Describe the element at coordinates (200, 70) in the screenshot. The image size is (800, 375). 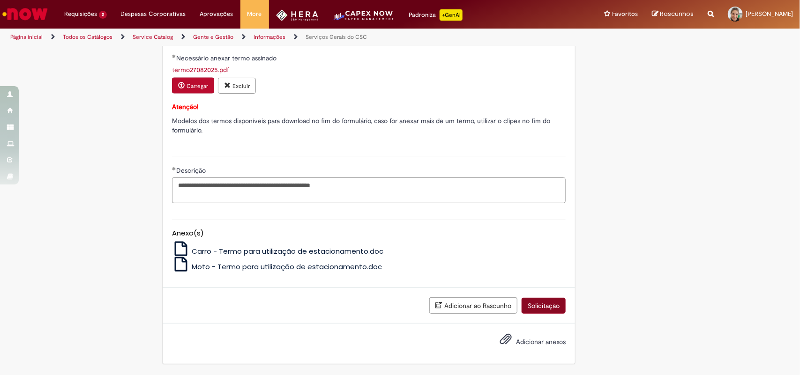
I see `a: Download de termo27082025.pdf` at that location.